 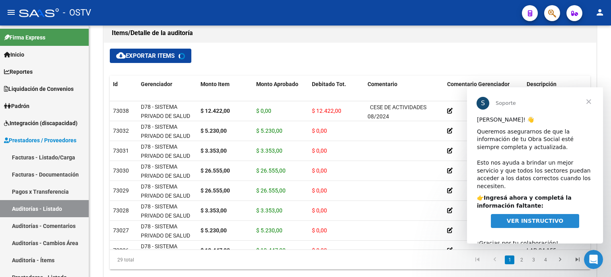 I want to click on span: Reportes, so click(x=18, y=72).